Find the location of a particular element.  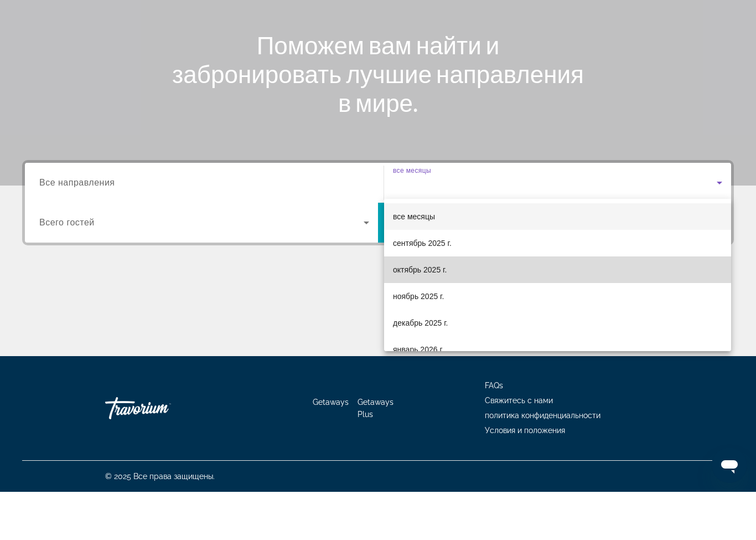

span: все месяцы is located at coordinates (414, 265).